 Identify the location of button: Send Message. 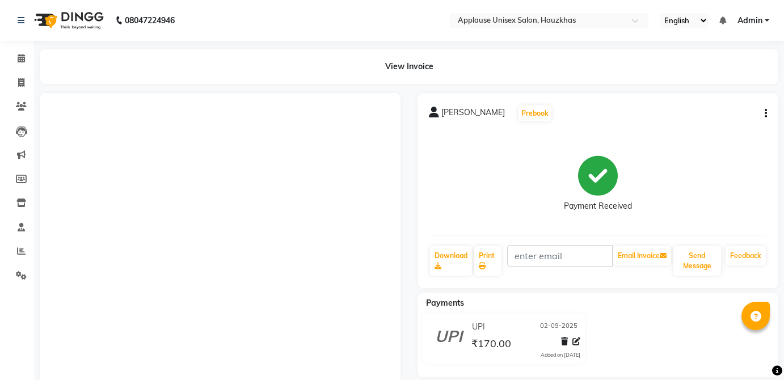
(697, 261).